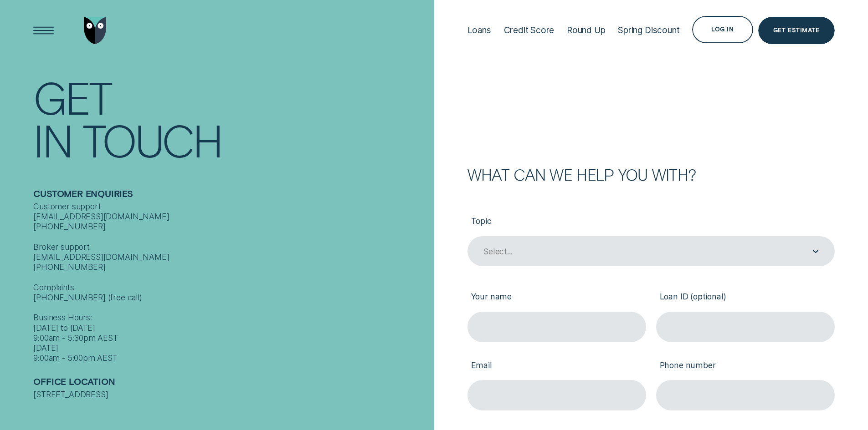 The width and height of the screenshot is (868, 430). Describe the element at coordinates (651, 175) in the screenshot. I see `h2: What can we help you with?` at that location.